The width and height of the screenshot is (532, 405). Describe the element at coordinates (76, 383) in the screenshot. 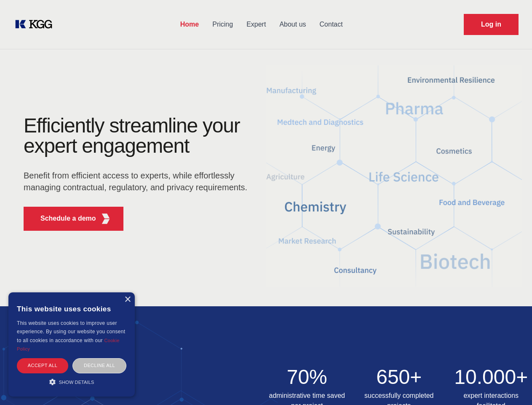

I see `span: Show details` at that location.